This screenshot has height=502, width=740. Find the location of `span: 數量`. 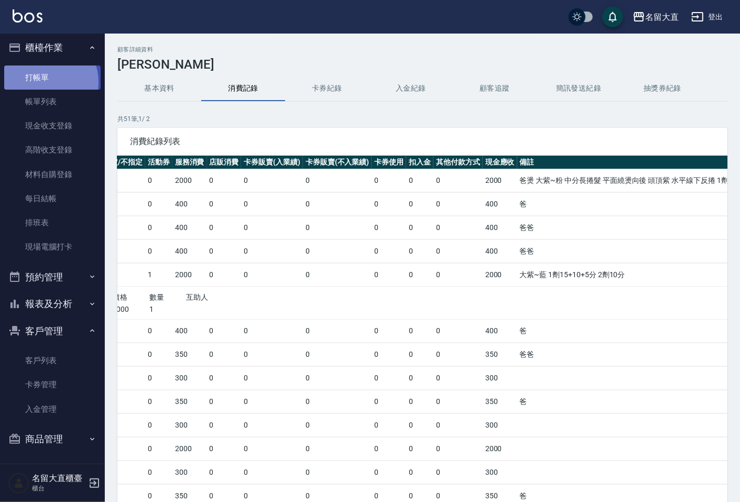

span: 數量 is located at coordinates (157, 297).